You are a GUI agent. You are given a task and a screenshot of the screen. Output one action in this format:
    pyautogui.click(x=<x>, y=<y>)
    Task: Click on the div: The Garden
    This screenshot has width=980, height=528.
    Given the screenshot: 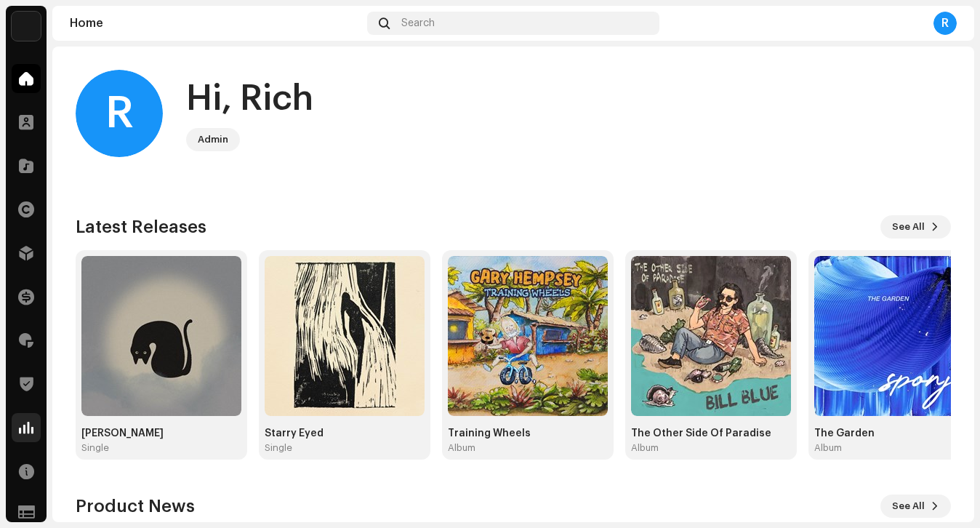 What is the action you would take?
    pyautogui.click(x=894, y=434)
    